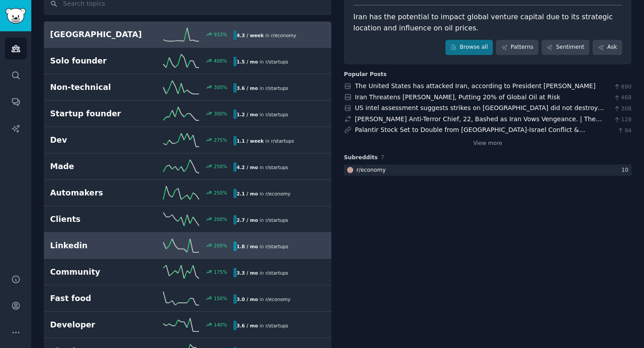 The height and width of the screenshot is (348, 644). Describe the element at coordinates (96, 114) in the screenshot. I see `h2: Startup founder` at that location.